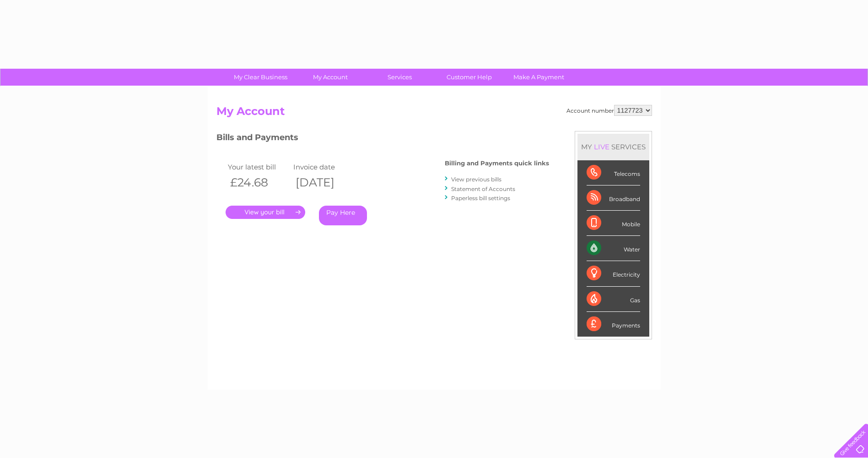  Describe the element at coordinates (382, 139) in the screenshot. I see `h3: Bills and Payments` at that location.